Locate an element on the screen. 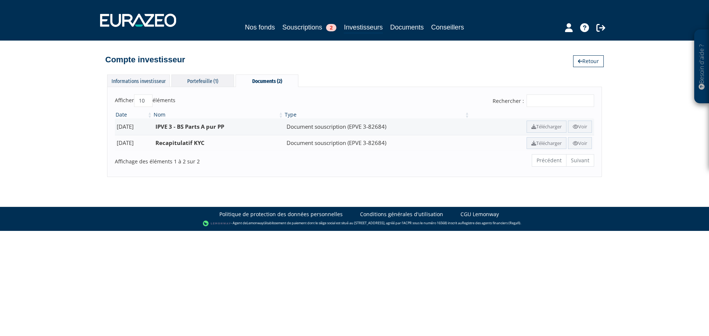 Image resolution: width=709 pixels, height=336 pixels. a: Nos fonds is located at coordinates (260, 27).